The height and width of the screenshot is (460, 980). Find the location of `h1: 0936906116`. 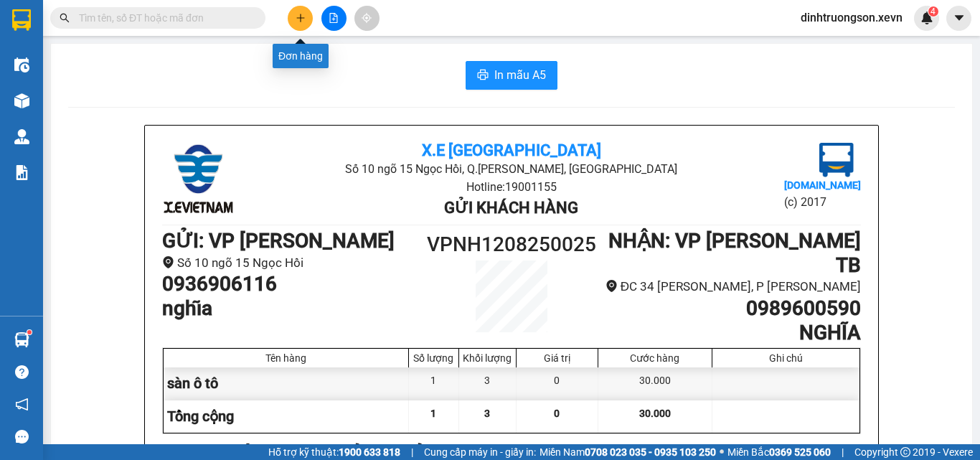

h1: 0936906116 is located at coordinates (293, 284).